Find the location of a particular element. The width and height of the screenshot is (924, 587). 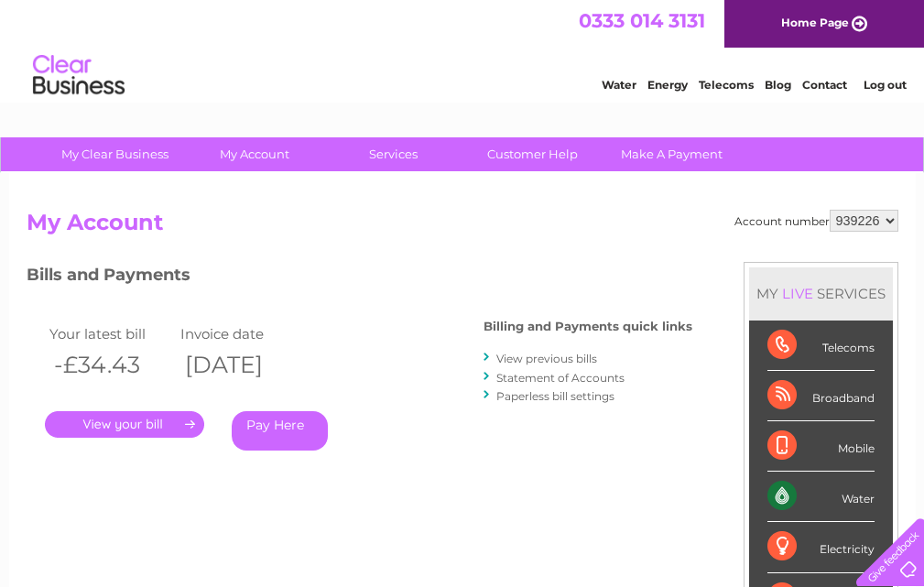

a: My Account is located at coordinates (254, 154).